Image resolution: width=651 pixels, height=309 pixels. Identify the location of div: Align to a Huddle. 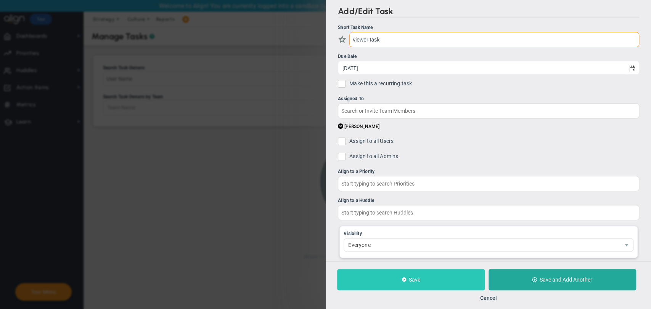
(489, 201).